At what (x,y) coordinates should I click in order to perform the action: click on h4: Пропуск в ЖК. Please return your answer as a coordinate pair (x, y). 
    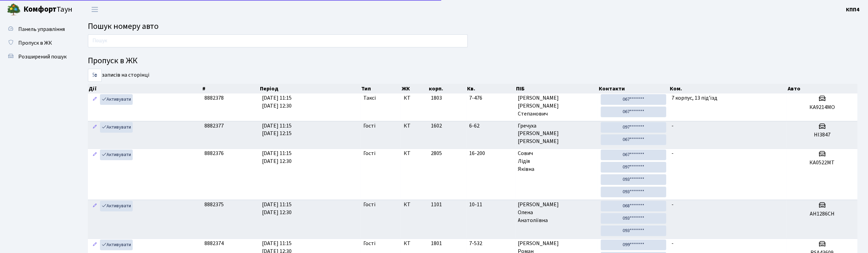
    Looking at the image, I should click on (472, 61).